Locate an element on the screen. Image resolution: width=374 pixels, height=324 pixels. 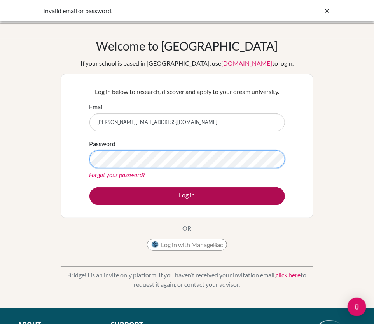
div: Invalid email or password. is located at coordinates (129, 11).